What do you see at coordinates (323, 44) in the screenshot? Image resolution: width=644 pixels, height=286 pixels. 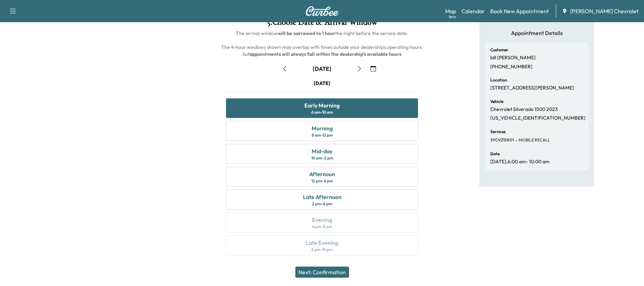 I see `span: The arrival window the night before the service date. The 4-hour windows shown may overlap with t...` at bounding box center [323, 44].